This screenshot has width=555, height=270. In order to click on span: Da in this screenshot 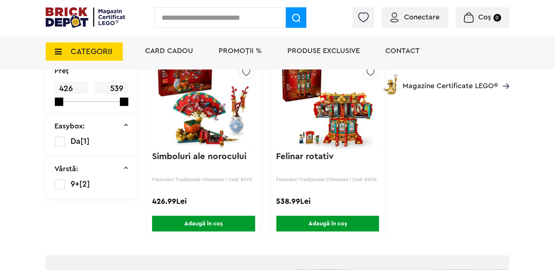, I will do `click(76, 141)`.